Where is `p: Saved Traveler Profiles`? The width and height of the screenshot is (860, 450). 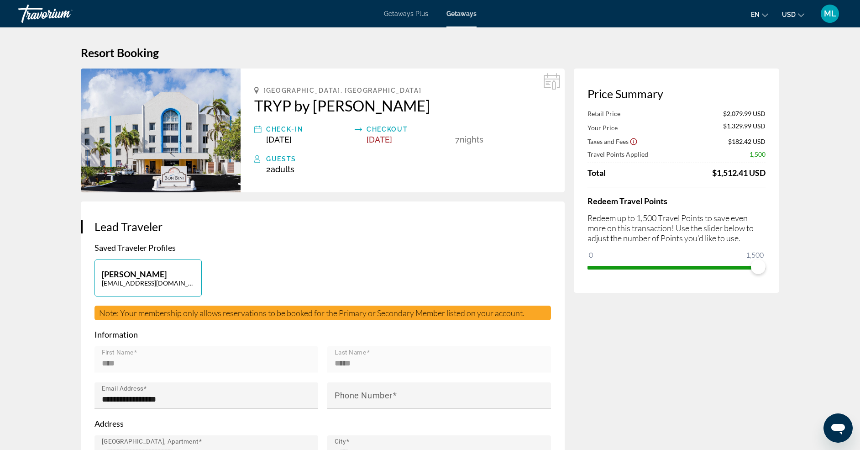 p: Saved Traveler Profiles is located at coordinates (323, 248).